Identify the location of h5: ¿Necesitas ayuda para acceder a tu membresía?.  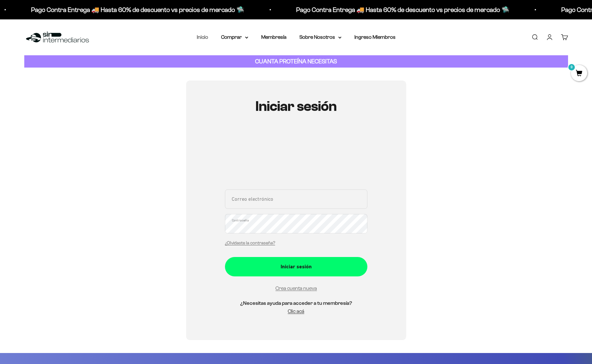
(297, 304).